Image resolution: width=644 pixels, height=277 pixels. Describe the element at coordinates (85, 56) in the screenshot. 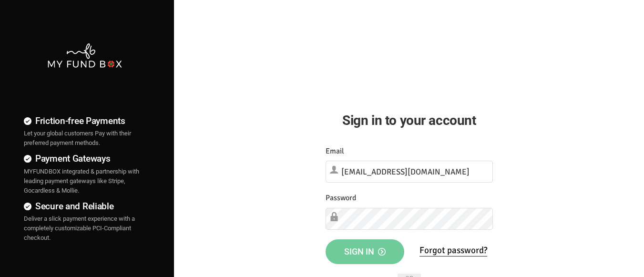

I see `img: mfbwhite.png` at that location.